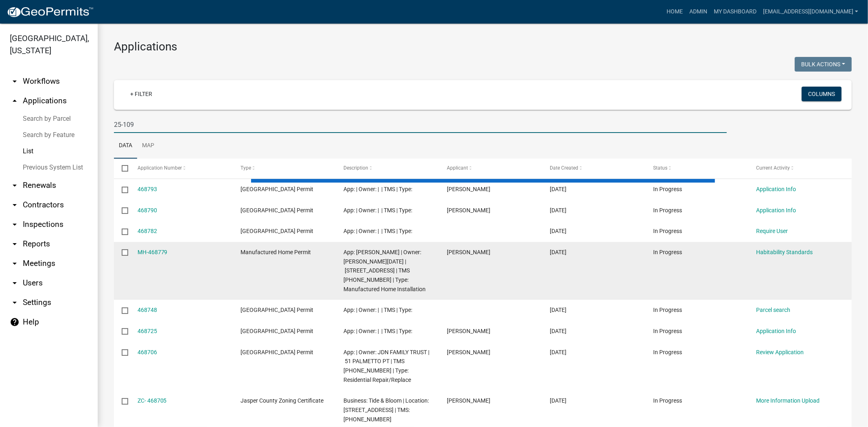 The width and height of the screenshot is (868, 427). What do you see at coordinates (773, 310) in the screenshot?
I see `a: Parcel search` at bounding box center [773, 310].